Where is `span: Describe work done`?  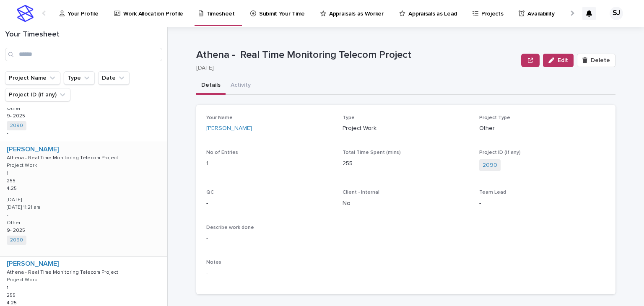
span: Describe work done is located at coordinates (230, 227).